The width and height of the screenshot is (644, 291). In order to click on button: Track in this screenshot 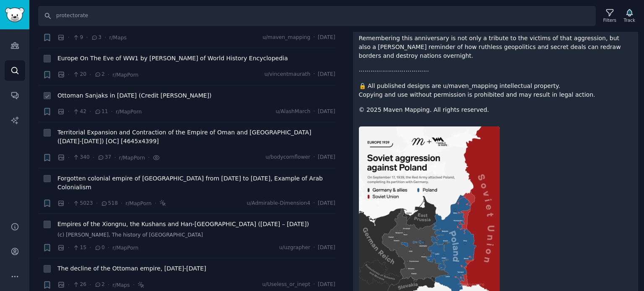, I will do `click(629, 16)`.